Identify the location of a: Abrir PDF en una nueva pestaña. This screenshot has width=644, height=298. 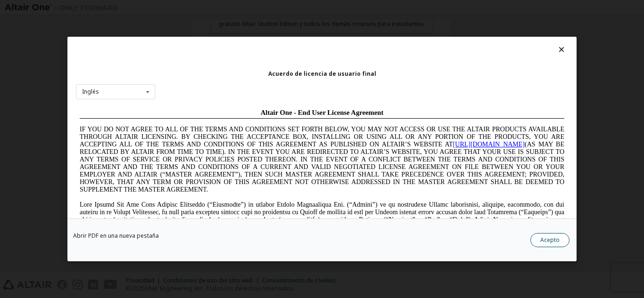
(116, 236).